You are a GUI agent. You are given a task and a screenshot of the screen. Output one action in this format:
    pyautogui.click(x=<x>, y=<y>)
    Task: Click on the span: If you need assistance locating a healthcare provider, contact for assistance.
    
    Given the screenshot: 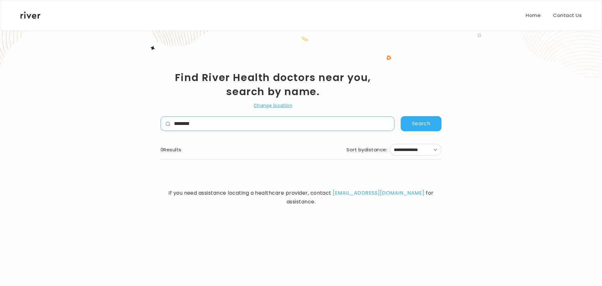 What is the action you would take?
    pyautogui.click(x=301, y=197)
    